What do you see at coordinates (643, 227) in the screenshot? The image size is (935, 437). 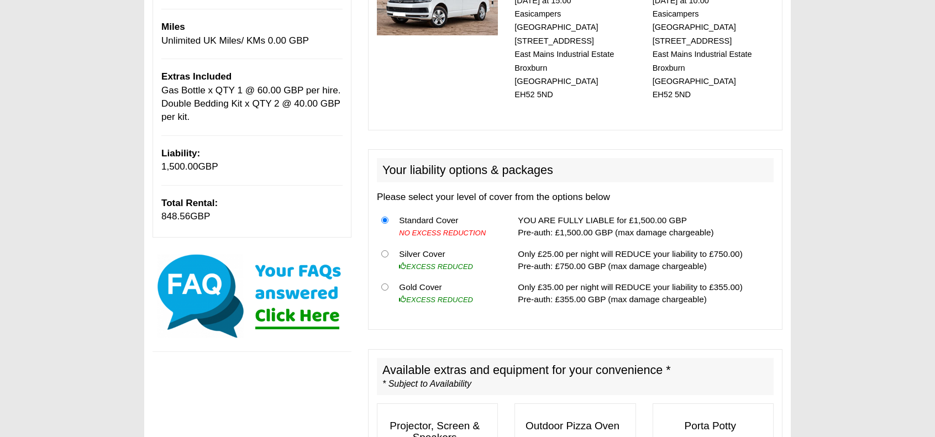 I see `td: YOU ARE FULLY LIABLE for £1,500.00 GBP Pre-auth: £1,500.00 GBP (max damage chargeable)` at bounding box center [643, 227].